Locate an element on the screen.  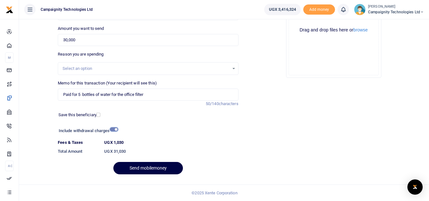
div: Open Intercom Messenger is located at coordinates (415, 187).